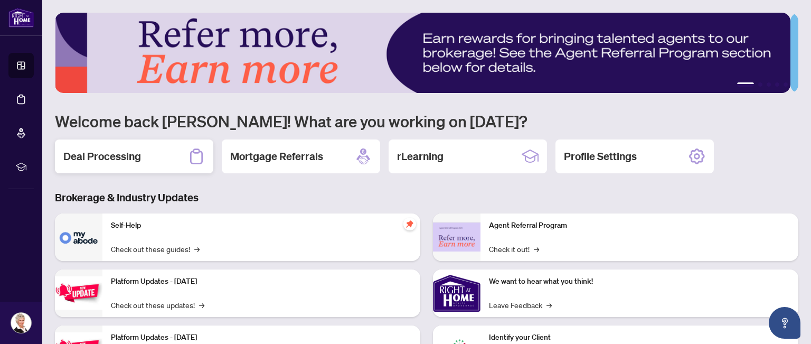  I want to click on p: Agent Referral Program, so click(640, 226).